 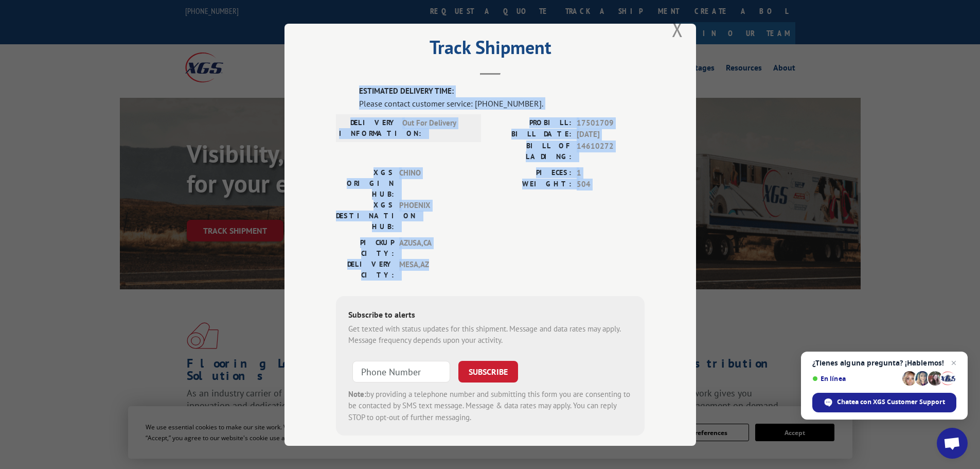 What do you see at coordinates (365, 248) in the screenshot?
I see `label: PICKUP CITY:` at bounding box center [365, 248].